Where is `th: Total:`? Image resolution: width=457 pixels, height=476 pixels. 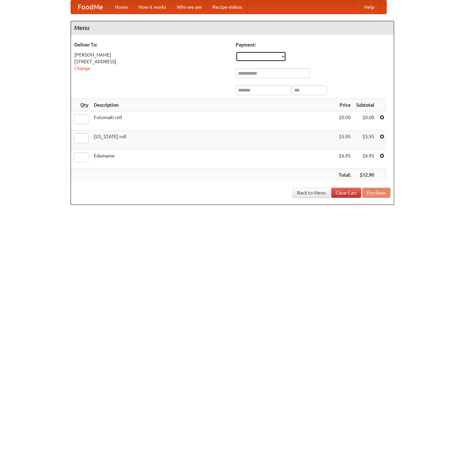
th: Total: is located at coordinates (344, 175).